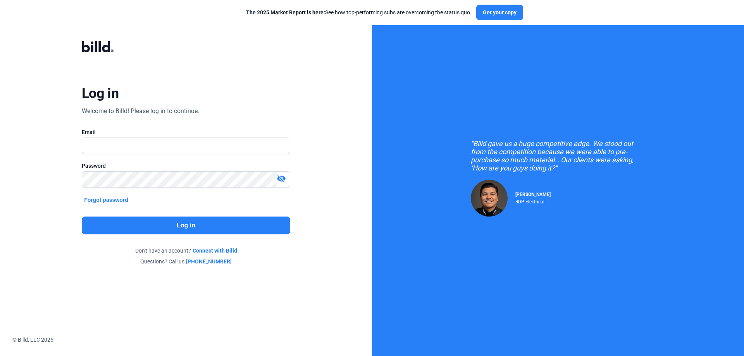  I want to click on div: "Billd gave us a huge competitive edge. We stood out from the competition because we were able to..., so click(558, 156).